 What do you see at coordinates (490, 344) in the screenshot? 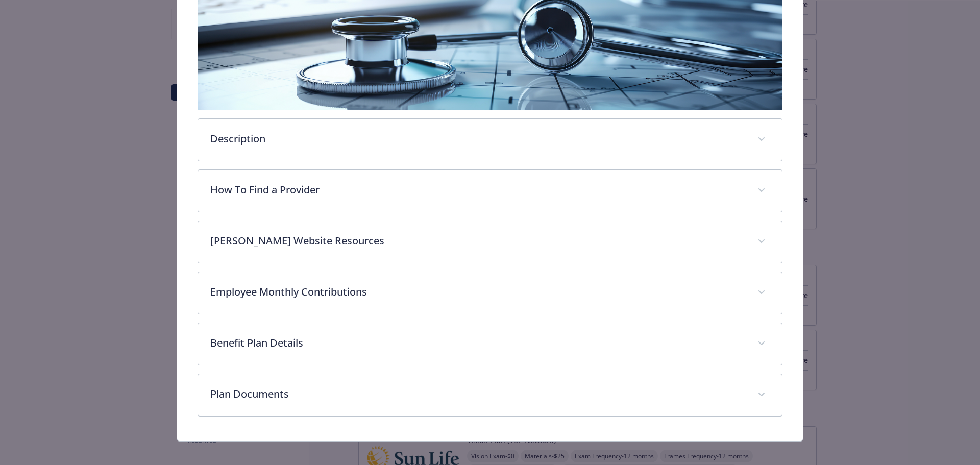
I see `div: Benefit Plan Details` at bounding box center [490, 344].